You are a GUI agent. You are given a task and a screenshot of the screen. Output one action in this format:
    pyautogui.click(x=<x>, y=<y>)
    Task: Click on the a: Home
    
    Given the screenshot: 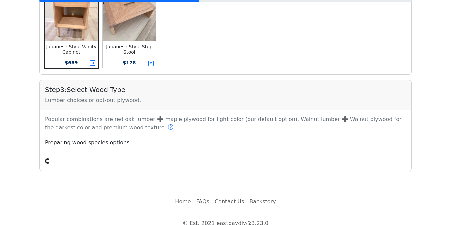 What is the action you would take?
    pyautogui.click(x=183, y=202)
    